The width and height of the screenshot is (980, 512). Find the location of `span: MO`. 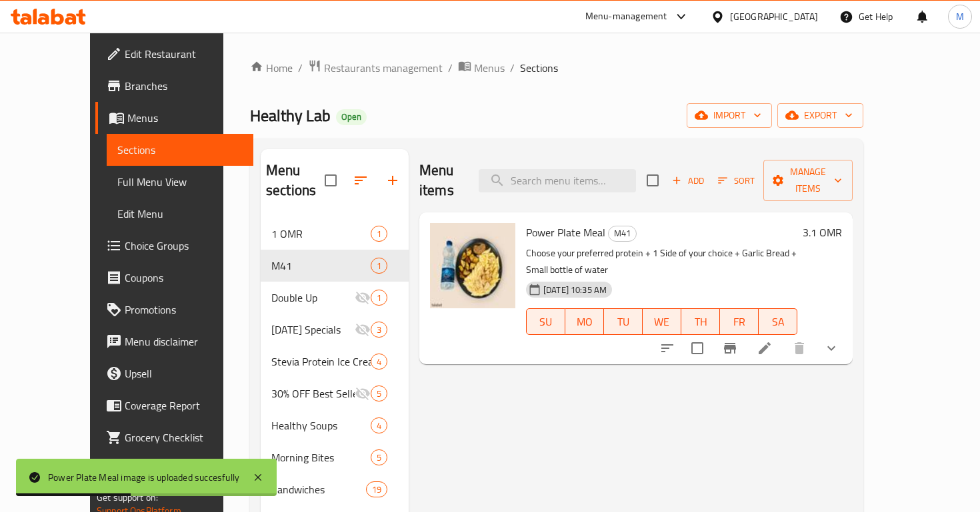

span: MO is located at coordinates (585, 322).